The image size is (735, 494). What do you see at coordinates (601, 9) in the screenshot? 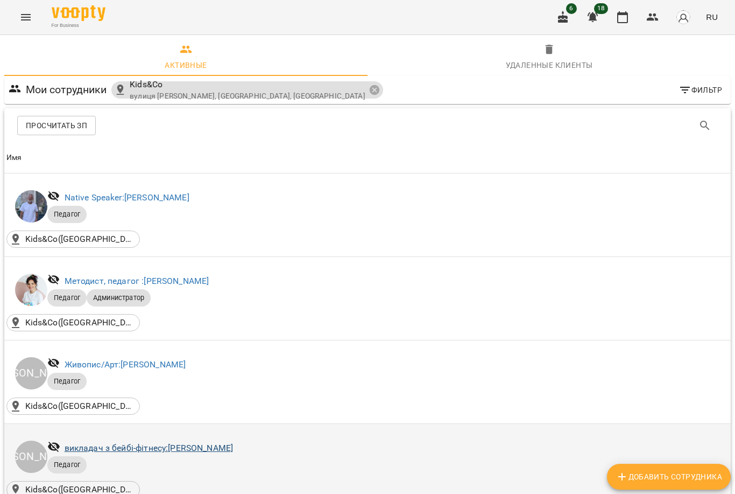
I see `span: 18` at bounding box center [601, 9].